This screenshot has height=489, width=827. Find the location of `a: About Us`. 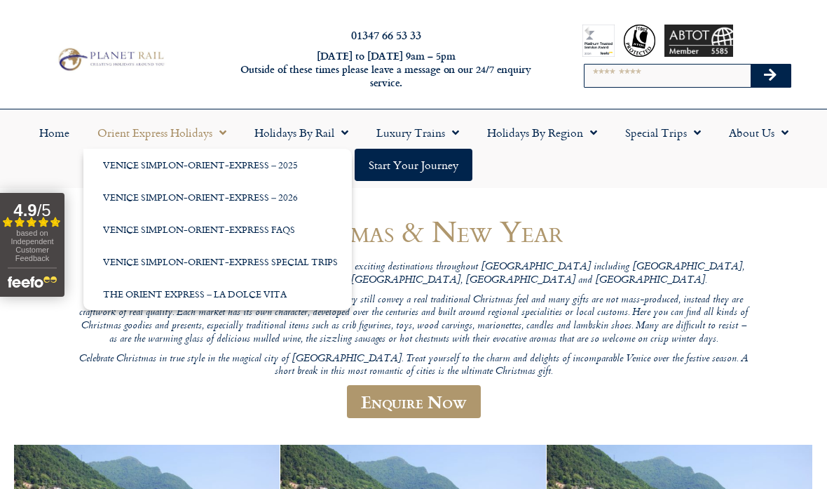

a: About Us is located at coordinates (759, 133).